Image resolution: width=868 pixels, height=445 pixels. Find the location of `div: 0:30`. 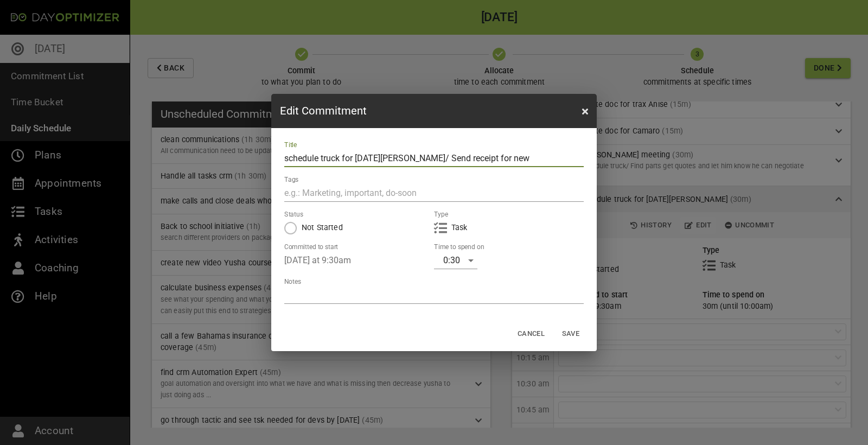

div: 0:30 is located at coordinates (456, 260).